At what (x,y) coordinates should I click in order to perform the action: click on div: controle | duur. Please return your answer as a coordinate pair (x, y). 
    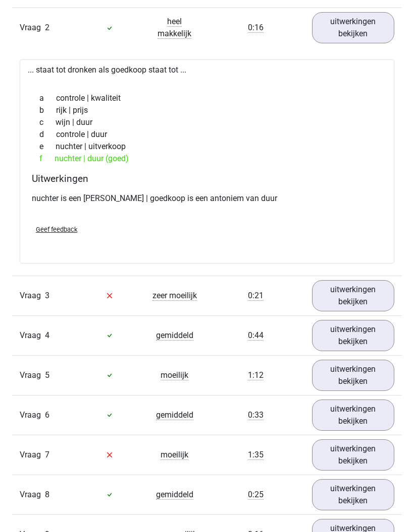
    Looking at the image, I should click on (207, 135).